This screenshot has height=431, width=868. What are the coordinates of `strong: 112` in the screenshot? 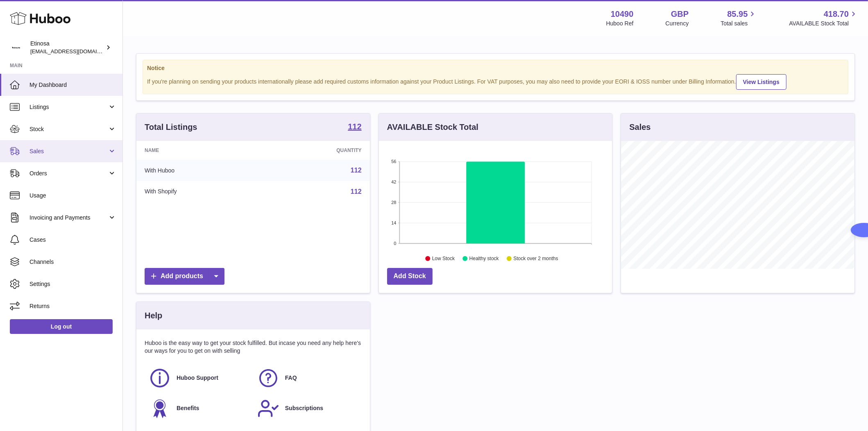 It's located at (354, 127).